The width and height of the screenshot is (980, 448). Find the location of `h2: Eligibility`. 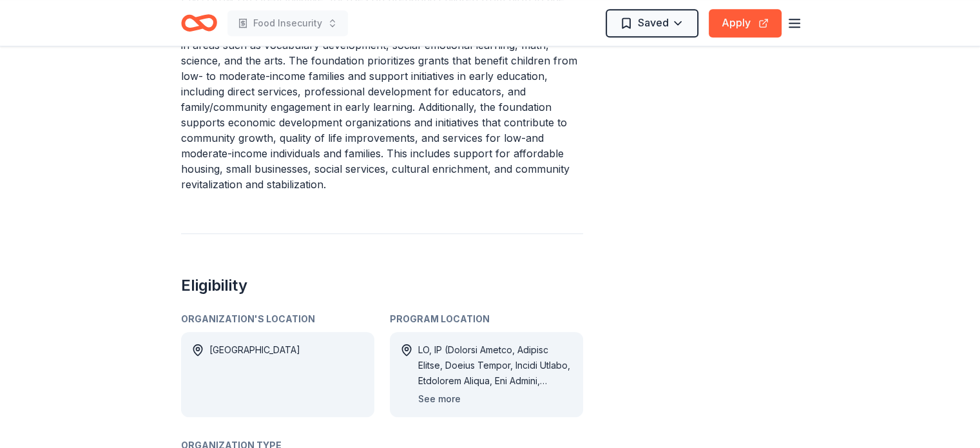

h2: Eligibility is located at coordinates (382, 285).